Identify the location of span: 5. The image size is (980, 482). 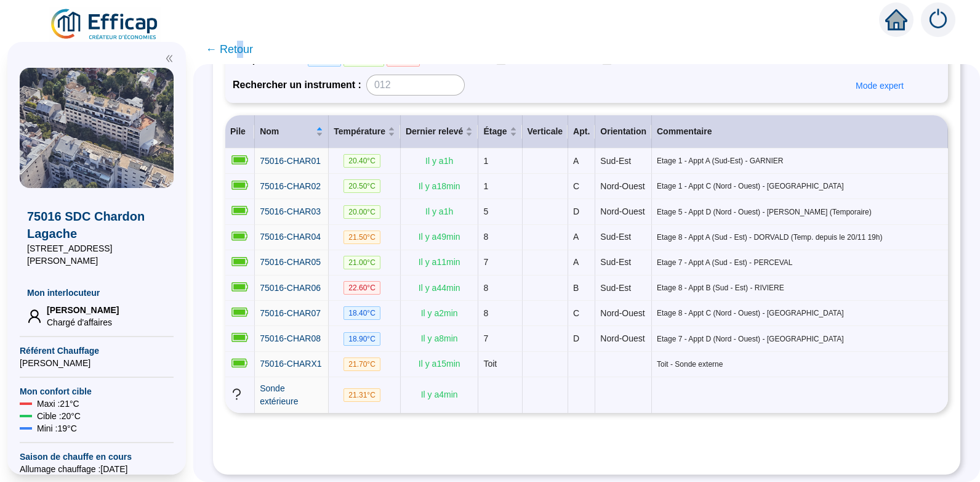
(486, 211).